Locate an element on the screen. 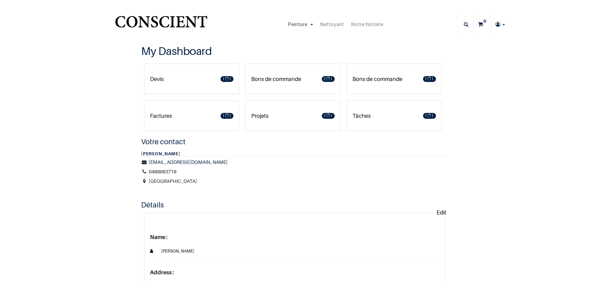 The width and height of the screenshot is (589, 282). sup: 0 is located at coordinates (484, 21).